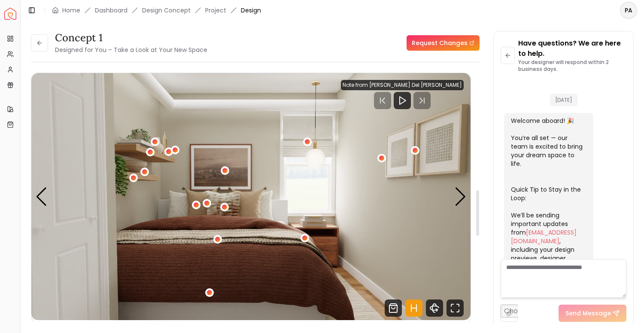  I want to click on svg: Shop Products from this design, so click(393, 308).